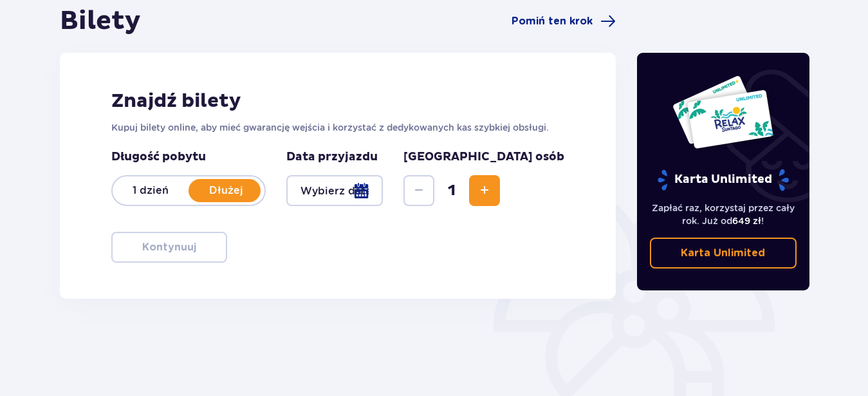 The width and height of the screenshot is (868, 396). What do you see at coordinates (484, 190) in the screenshot?
I see `button: Increase` at bounding box center [484, 190].